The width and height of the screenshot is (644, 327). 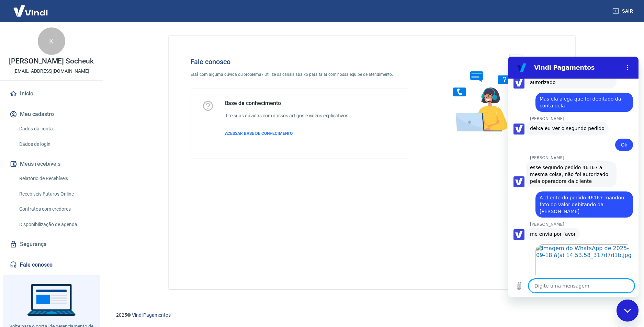 I want to click on p: Está com alguma dúvida ou problema? Utilize os canais abaixo para falar com nossa equipe de atend..., so click(x=300, y=75).